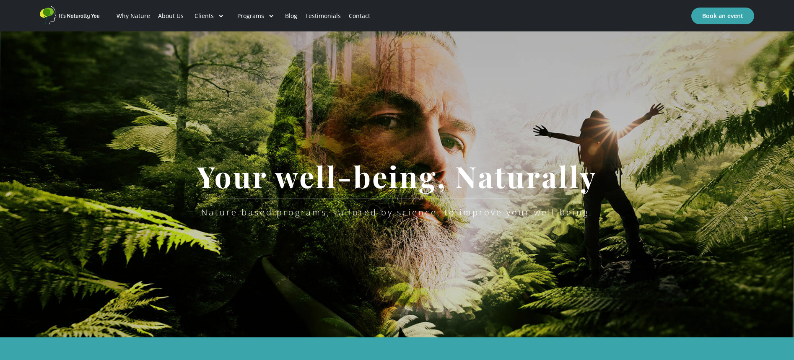 This screenshot has width=794, height=360. I want to click on a: Contact, so click(359, 16).